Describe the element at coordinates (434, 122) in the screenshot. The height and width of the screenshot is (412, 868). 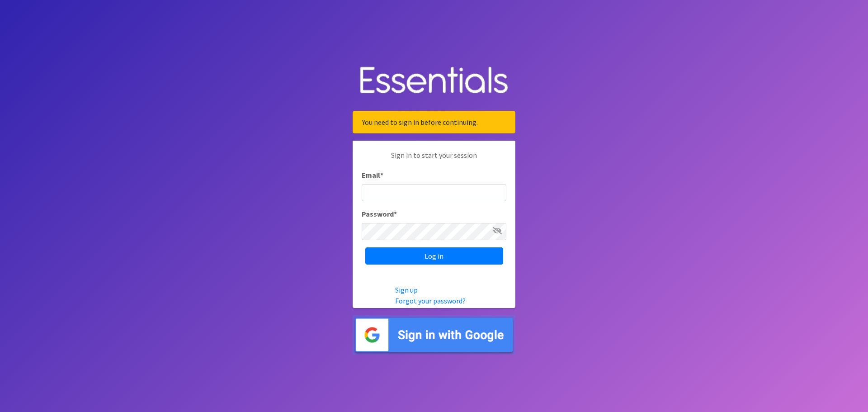
I see `div: You need to sign in before continuing.` at that location.